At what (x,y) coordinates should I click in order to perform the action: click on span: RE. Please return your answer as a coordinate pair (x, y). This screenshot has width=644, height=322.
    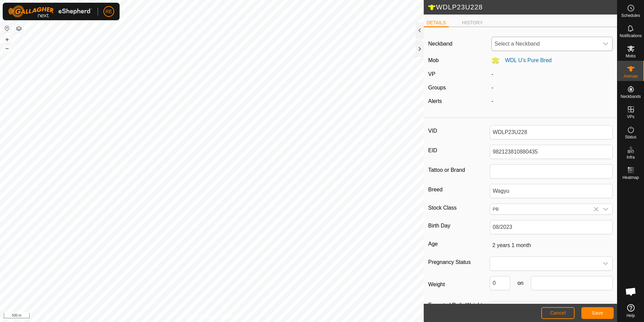
    Looking at the image, I should click on (108, 11).